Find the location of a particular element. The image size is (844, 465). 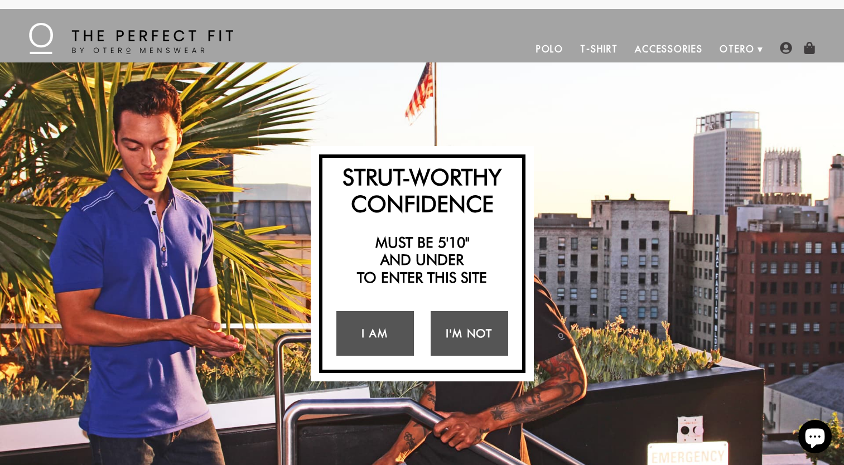

a: Otero is located at coordinates (737, 49).